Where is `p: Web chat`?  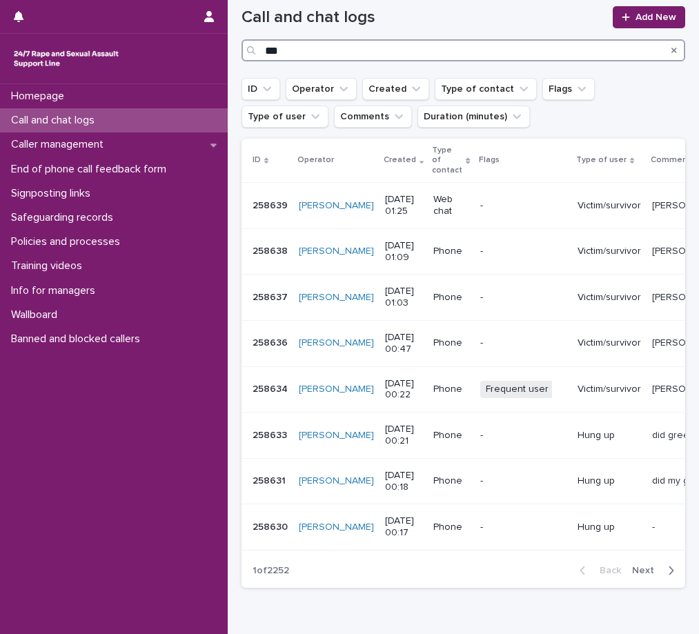 p: Web chat is located at coordinates (451, 206).